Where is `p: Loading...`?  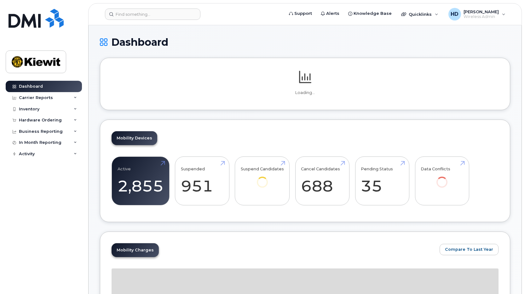 p: Loading... is located at coordinates (305, 93).